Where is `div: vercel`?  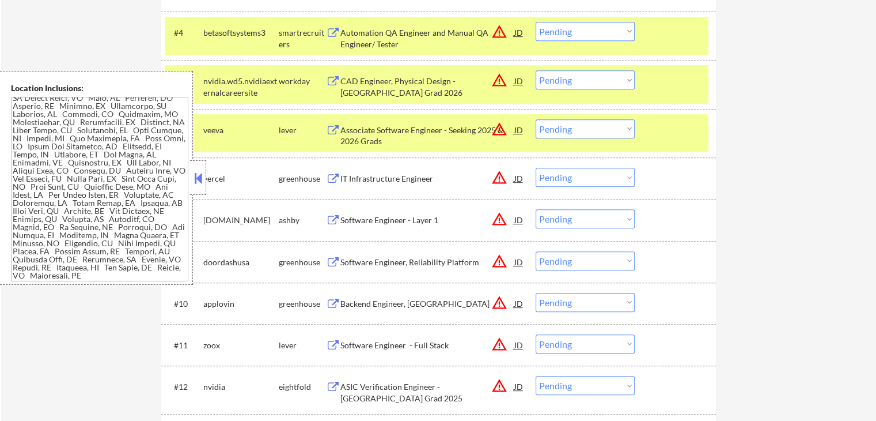
div: vercel is located at coordinates (241, 179).